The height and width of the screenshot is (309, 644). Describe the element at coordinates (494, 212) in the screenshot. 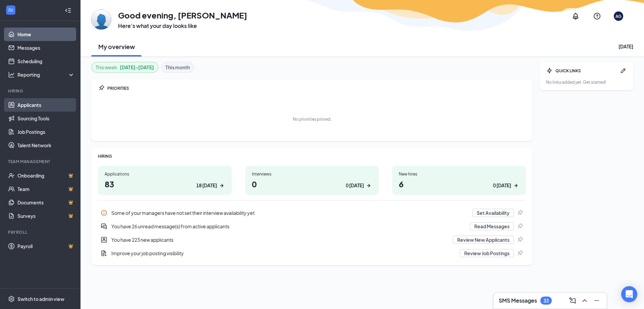

I see `button: Set Availability` at that location.